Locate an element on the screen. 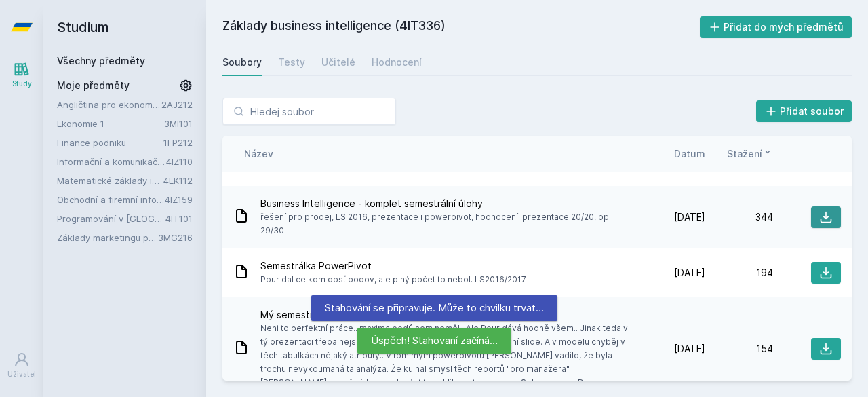 The height and width of the screenshot is (397, 868). div: Hodnocení is located at coordinates (397, 62).